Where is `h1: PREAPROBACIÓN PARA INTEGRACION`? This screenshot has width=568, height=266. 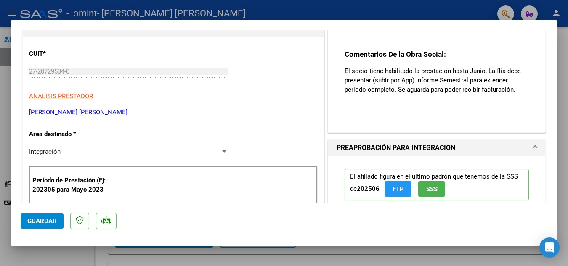 h1: PREAPROBACIÓN PARA INTEGRACION is located at coordinates (396, 148).